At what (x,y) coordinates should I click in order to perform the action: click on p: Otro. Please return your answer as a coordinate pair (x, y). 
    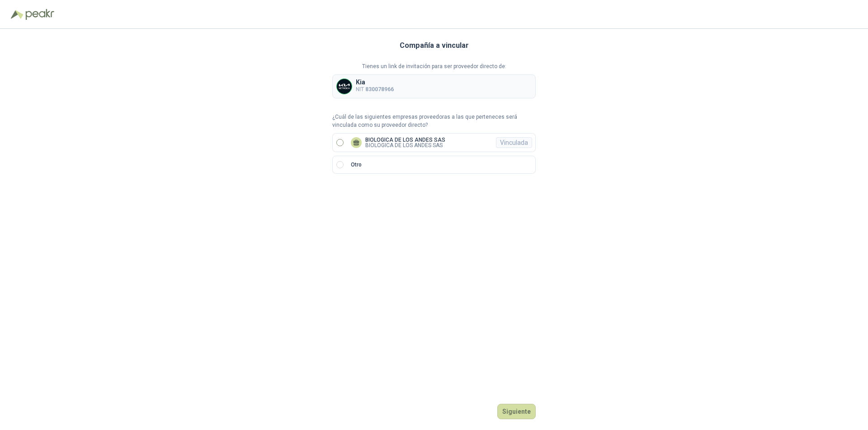
    Looking at the image, I should click on (356, 165).